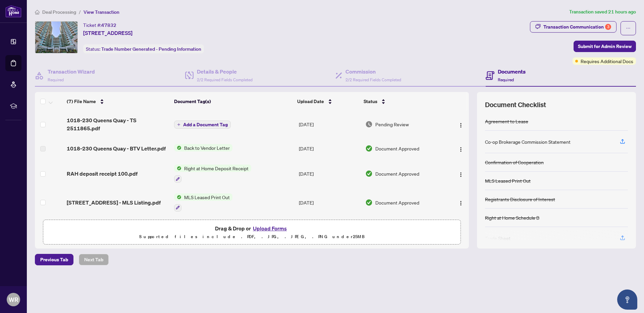 This screenshot has width=644, height=313. I want to click on span: Drag & Drop orUpload FormsSupported files include .PDF, .JPG, .JPEG, .PNG under25MB, so click(252, 233).